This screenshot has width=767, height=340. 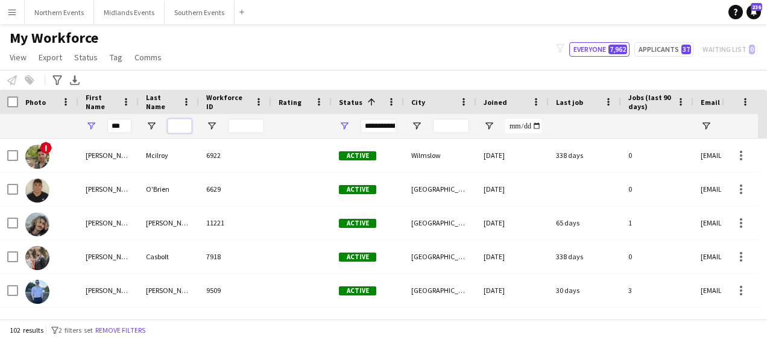 I want to click on img: Aidan Mcilroy, so click(x=37, y=157).